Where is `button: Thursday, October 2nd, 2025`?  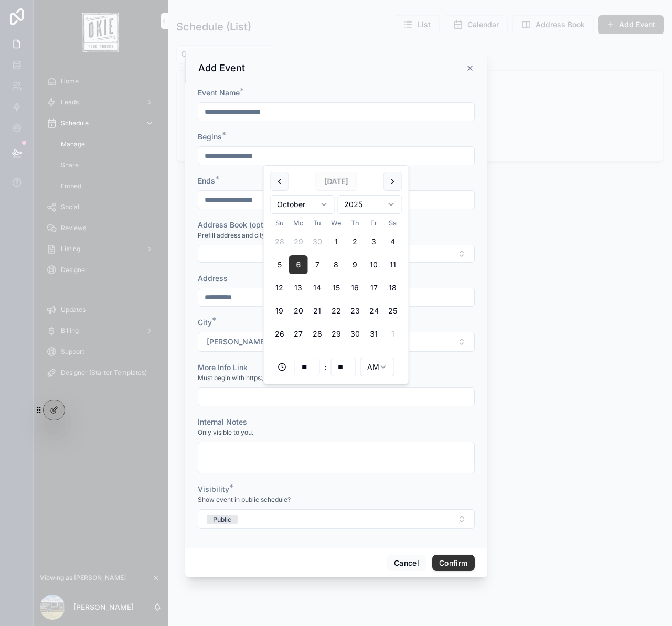 button: Thursday, October 2nd, 2025 is located at coordinates (355, 241).